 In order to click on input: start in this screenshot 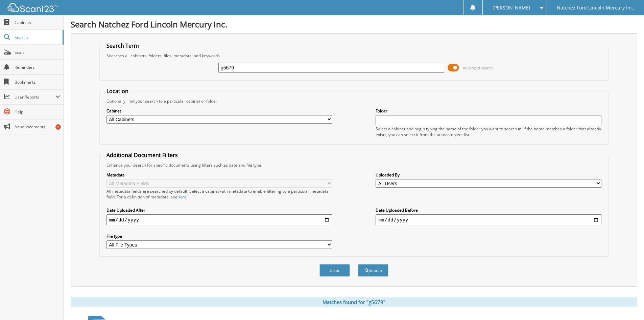, I will do `click(219, 219)`.